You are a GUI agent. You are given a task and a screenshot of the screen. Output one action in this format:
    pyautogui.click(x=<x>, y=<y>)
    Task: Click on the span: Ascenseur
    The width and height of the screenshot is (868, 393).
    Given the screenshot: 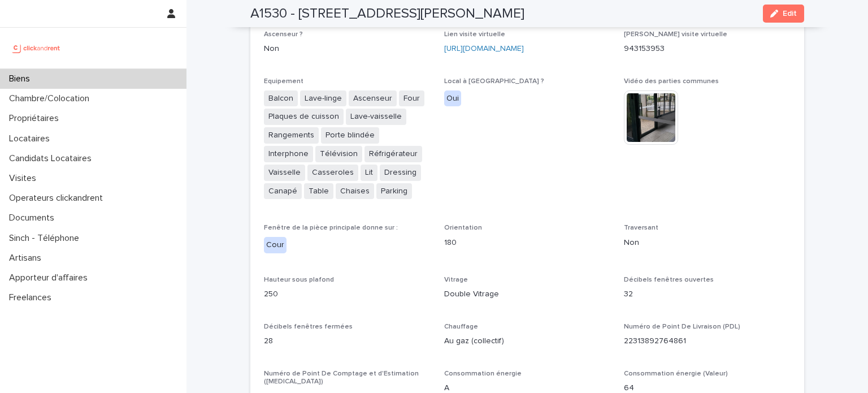 What is the action you would take?
    pyautogui.click(x=372, y=98)
    